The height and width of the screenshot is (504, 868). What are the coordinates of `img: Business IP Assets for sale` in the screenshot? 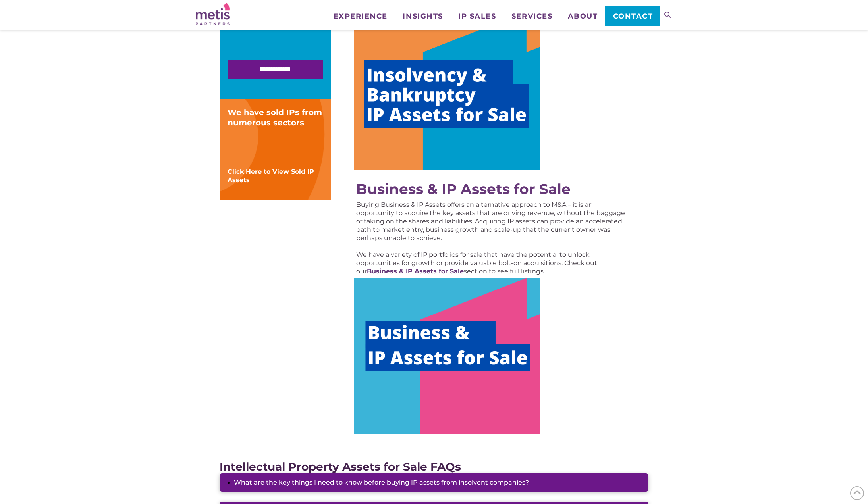 It's located at (447, 356).